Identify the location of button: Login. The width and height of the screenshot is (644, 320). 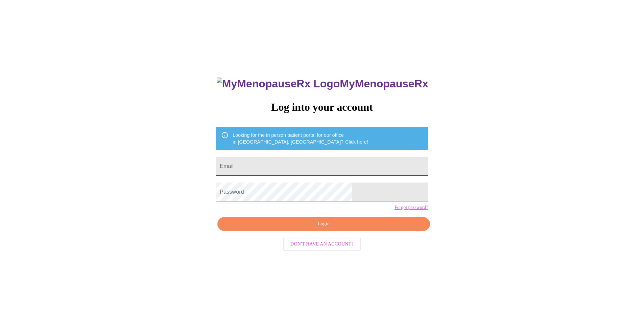
(323, 224).